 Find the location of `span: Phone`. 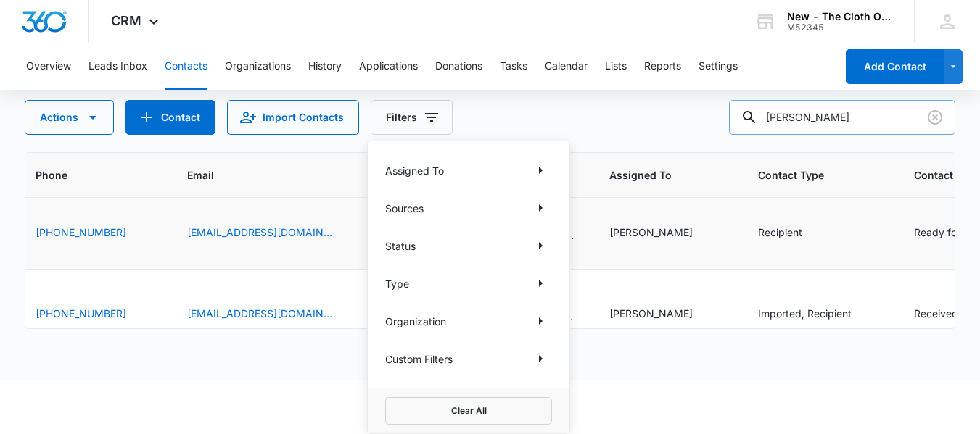

span: Phone is located at coordinates (83, 175).